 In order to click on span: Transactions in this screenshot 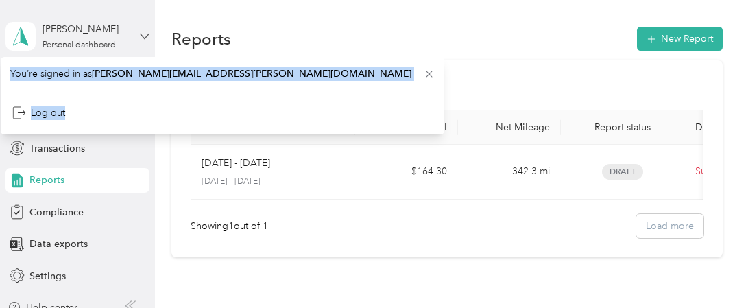, I will do `click(57, 148)`.